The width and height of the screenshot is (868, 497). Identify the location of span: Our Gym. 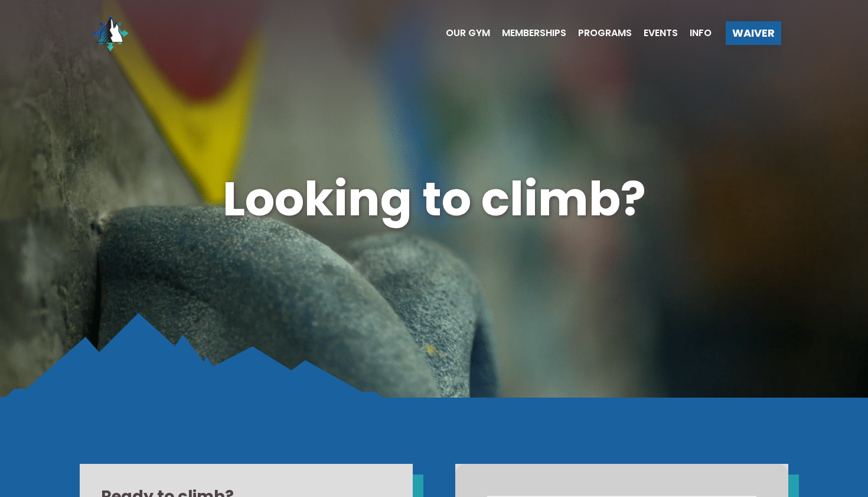
(468, 33).